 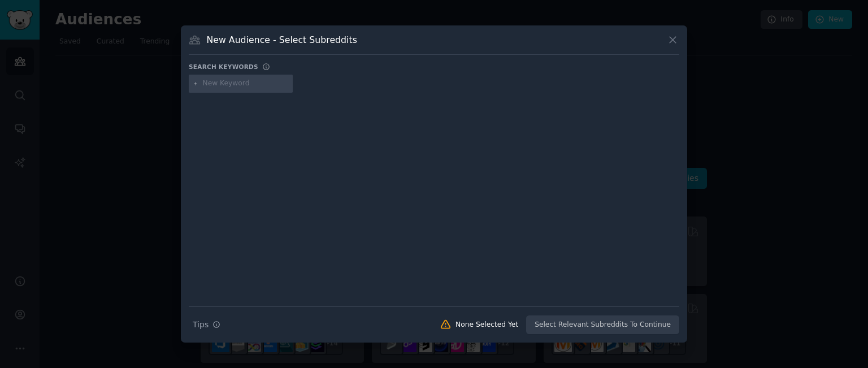 What do you see at coordinates (201, 324) in the screenshot?
I see `span: Tips` at bounding box center [201, 324].